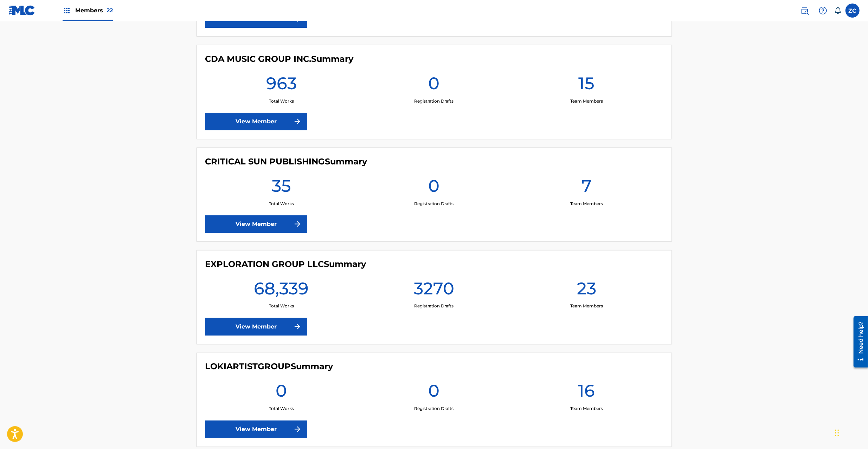 Image resolution: width=868 pixels, height=449 pixels. What do you see at coordinates (12, 24) in the screenshot?
I see `div: Need help?` at bounding box center [12, 24].